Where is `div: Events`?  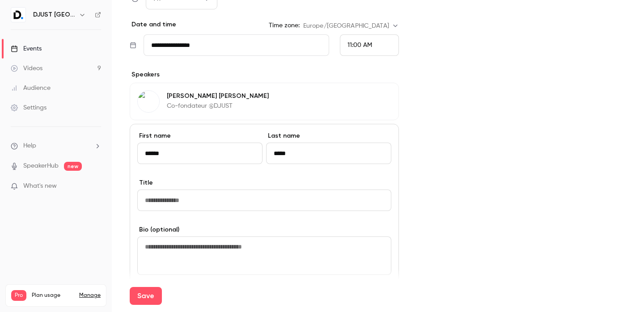
div: Events is located at coordinates (26, 48).